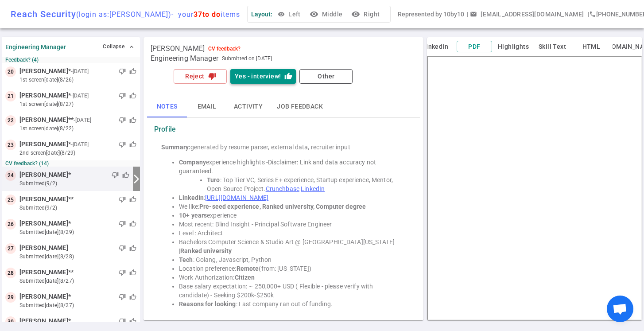 Image resolution: width=644 pixels, height=331 pixels. Describe the element at coordinates (125, 14) in the screenshot. I see `div: Reach Security` at that location.